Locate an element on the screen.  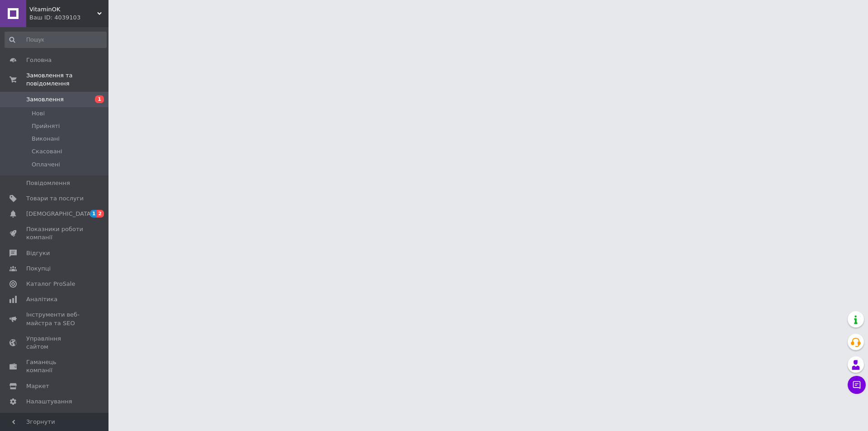
span: Виконані is located at coordinates (46, 139).